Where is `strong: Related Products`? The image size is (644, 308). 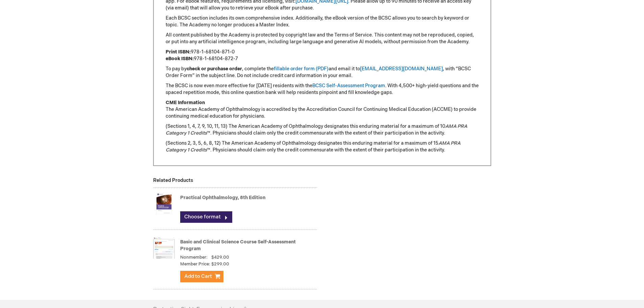
strong: Related Products is located at coordinates (173, 180).